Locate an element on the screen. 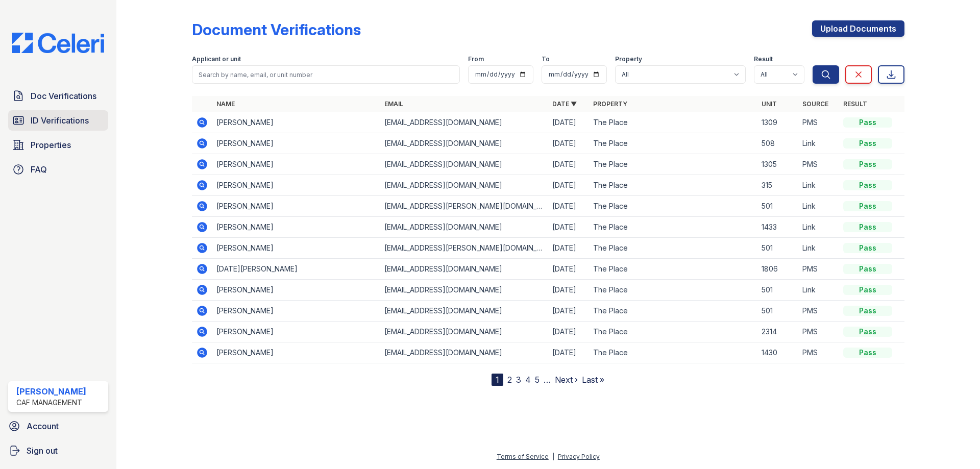 This screenshot has height=469, width=980. td: 1433 is located at coordinates (778, 227).